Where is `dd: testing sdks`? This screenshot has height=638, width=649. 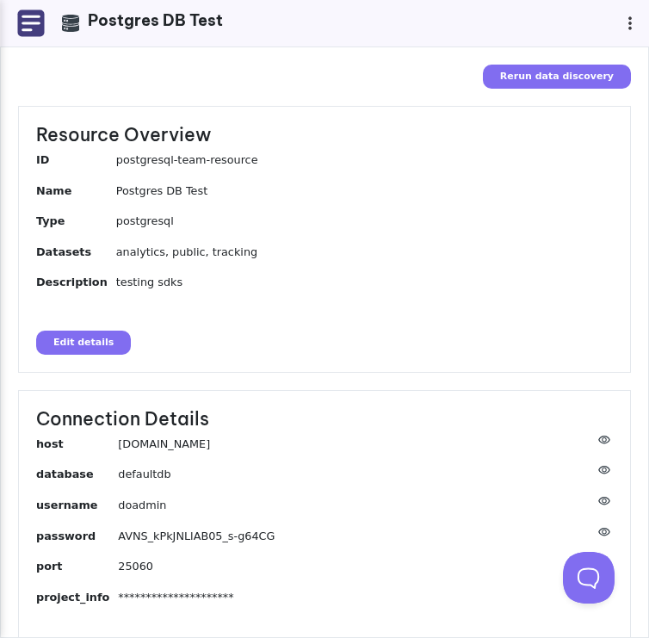
dd: testing sdks is located at coordinates (364, 282).